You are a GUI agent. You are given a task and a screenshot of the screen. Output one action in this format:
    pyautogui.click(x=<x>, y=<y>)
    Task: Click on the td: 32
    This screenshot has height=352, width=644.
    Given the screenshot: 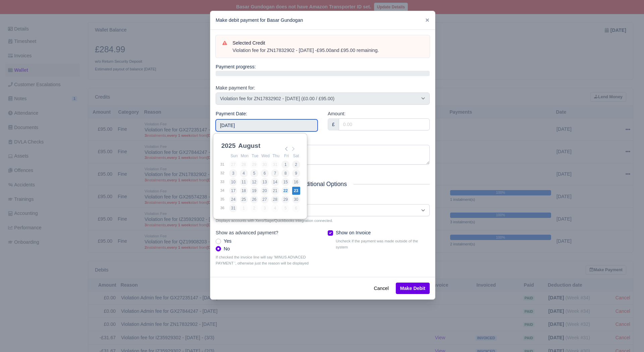 What is the action you would take?
    pyautogui.click(x=224, y=173)
    